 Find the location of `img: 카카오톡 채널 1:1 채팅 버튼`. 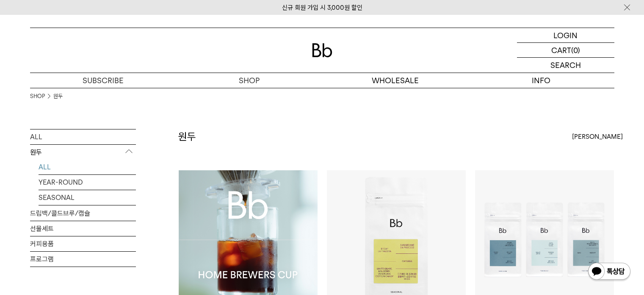

img: 카카오톡 채널 1:1 채팅 버튼 is located at coordinates (609, 272).